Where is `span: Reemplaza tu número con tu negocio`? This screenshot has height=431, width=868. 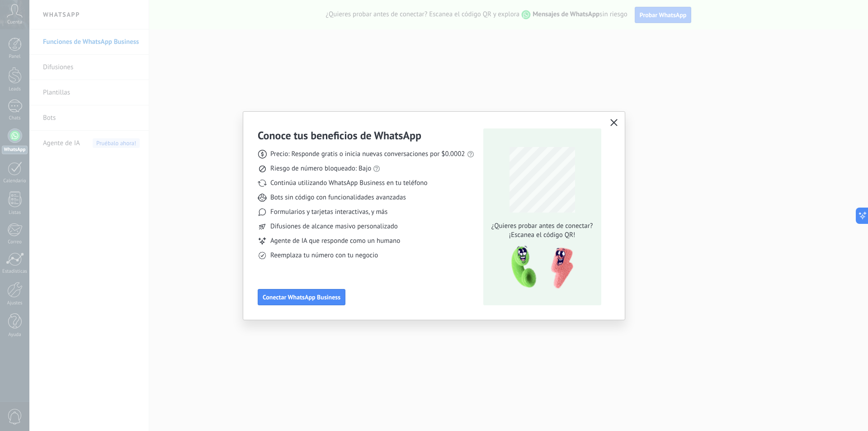 span: Reemplaza tu número con tu negocio is located at coordinates (324, 255).